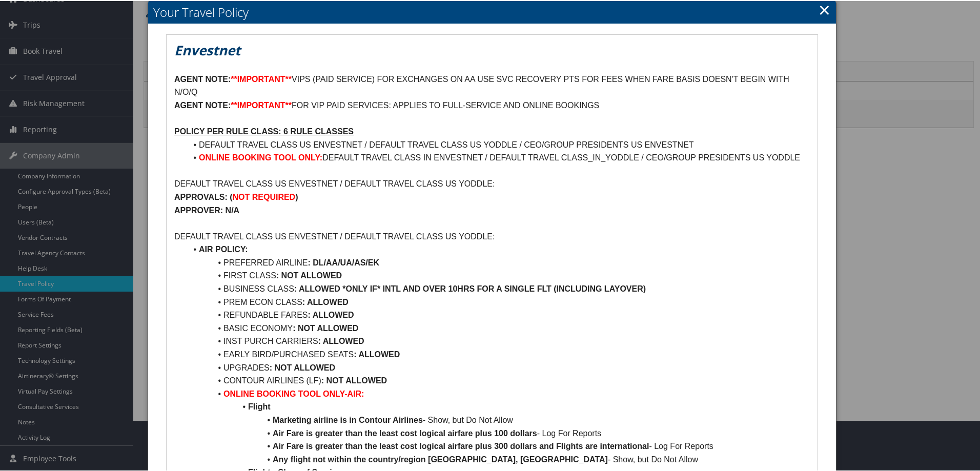 This screenshot has height=471, width=980. What do you see at coordinates (294, 392) in the screenshot?
I see `strong: ONLINE BOOKING TOOL ONLY-AIR:` at bounding box center [294, 392].